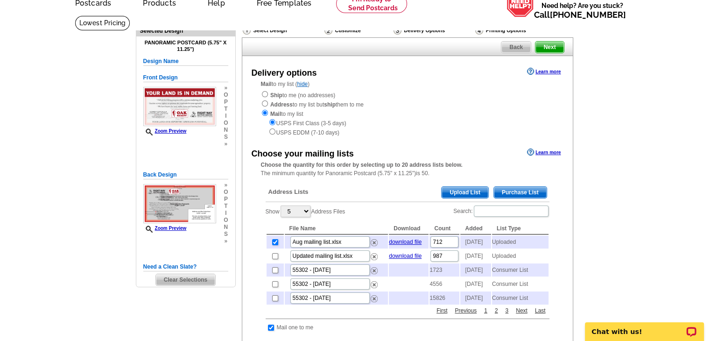 Image resolution: width=710 pixels, height=341 pixels. Describe the element at coordinates (550, 47) in the screenshot. I see `span: Next` at that location.